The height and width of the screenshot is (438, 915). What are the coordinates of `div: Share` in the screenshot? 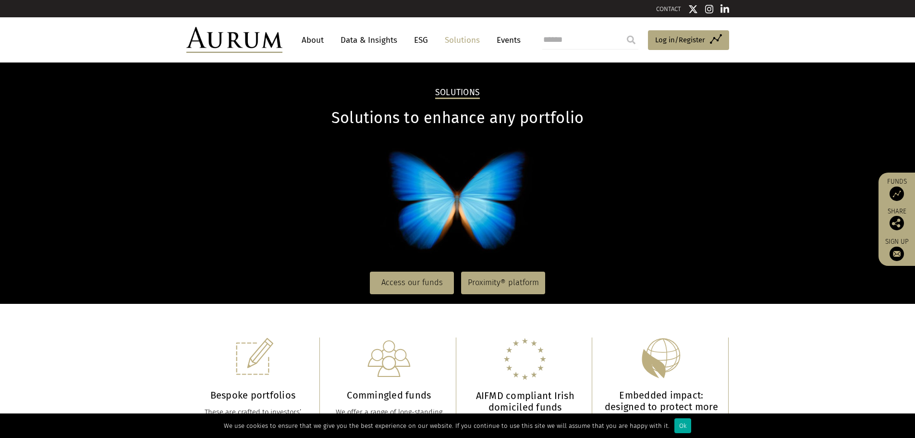 It's located at (897, 219).